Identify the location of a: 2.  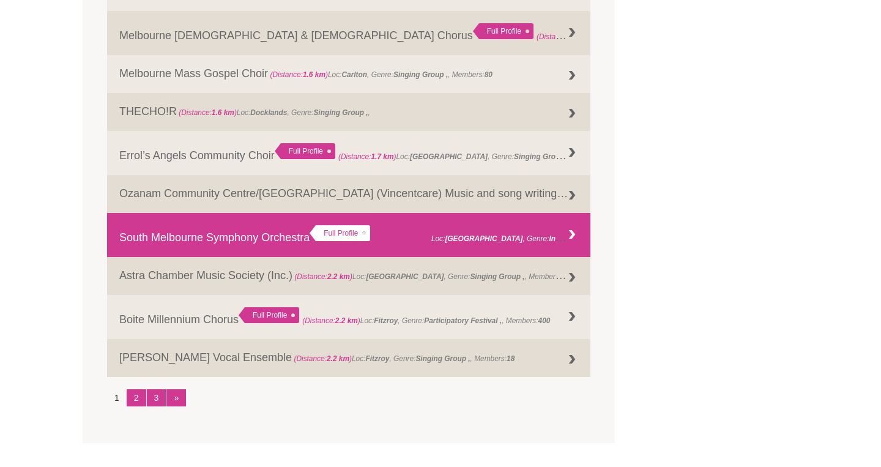
(136, 398).